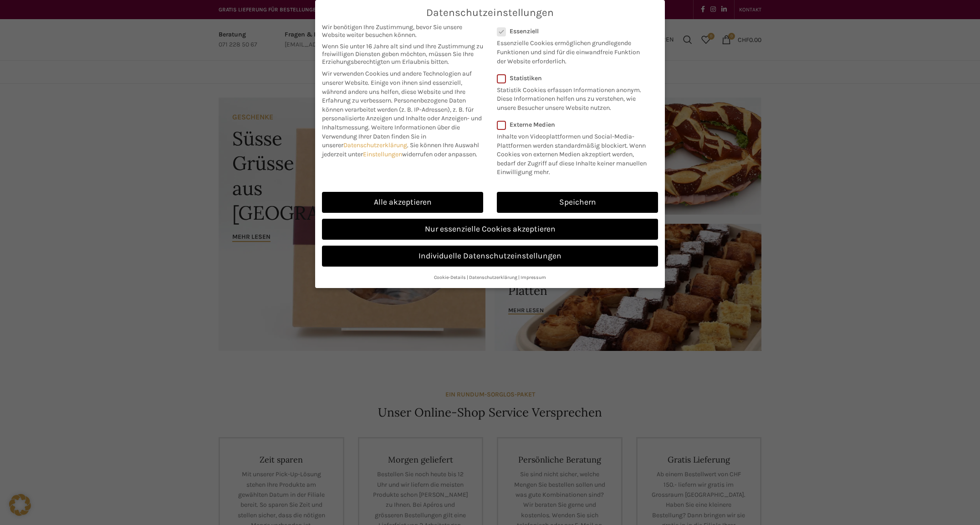  What do you see at coordinates (571, 97) in the screenshot?
I see `p: Statistik Cookies erfassen Informationen anonym. Diese Informationen helfen uns zu verstehen, wie...` at bounding box center [571, 97].